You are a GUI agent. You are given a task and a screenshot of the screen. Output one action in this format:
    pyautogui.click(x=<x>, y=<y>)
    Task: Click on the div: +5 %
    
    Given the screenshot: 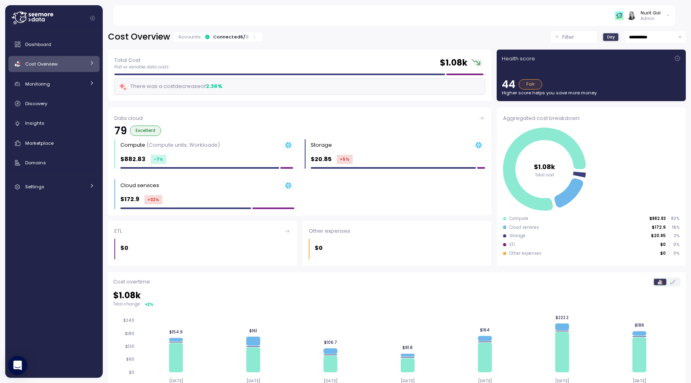 What is the action you would take?
    pyautogui.click(x=345, y=159)
    